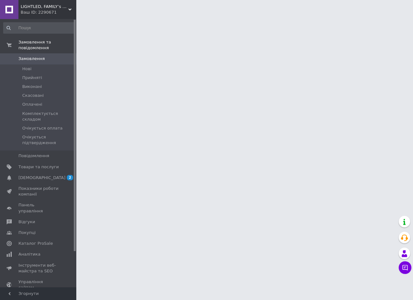  I want to click on span: Аналітика, so click(29, 255).